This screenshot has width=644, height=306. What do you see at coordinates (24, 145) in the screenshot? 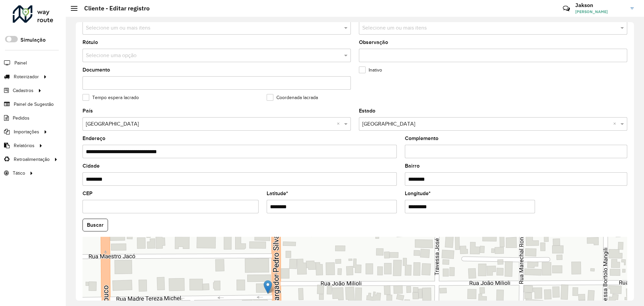
I see `span: Relatórios` at bounding box center [24, 145].